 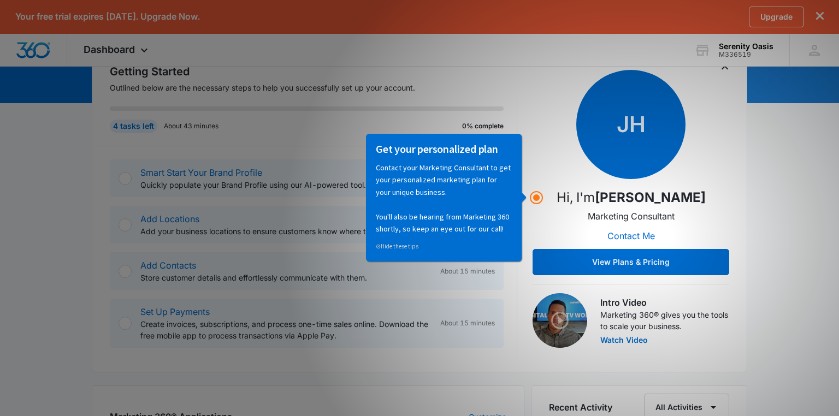 I want to click on span: Dashboard, so click(x=109, y=49).